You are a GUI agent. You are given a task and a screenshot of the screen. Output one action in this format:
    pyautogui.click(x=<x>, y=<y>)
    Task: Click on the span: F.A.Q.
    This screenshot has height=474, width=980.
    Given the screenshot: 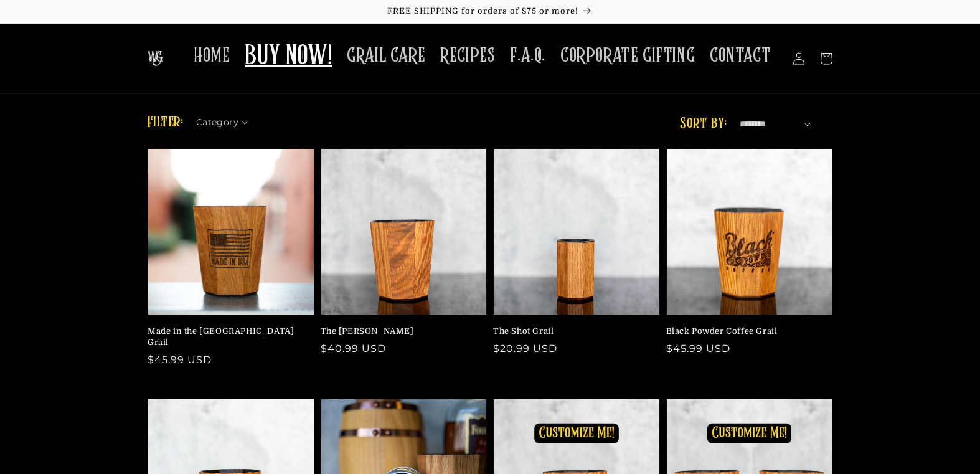 What is the action you would take?
    pyautogui.click(x=527, y=56)
    